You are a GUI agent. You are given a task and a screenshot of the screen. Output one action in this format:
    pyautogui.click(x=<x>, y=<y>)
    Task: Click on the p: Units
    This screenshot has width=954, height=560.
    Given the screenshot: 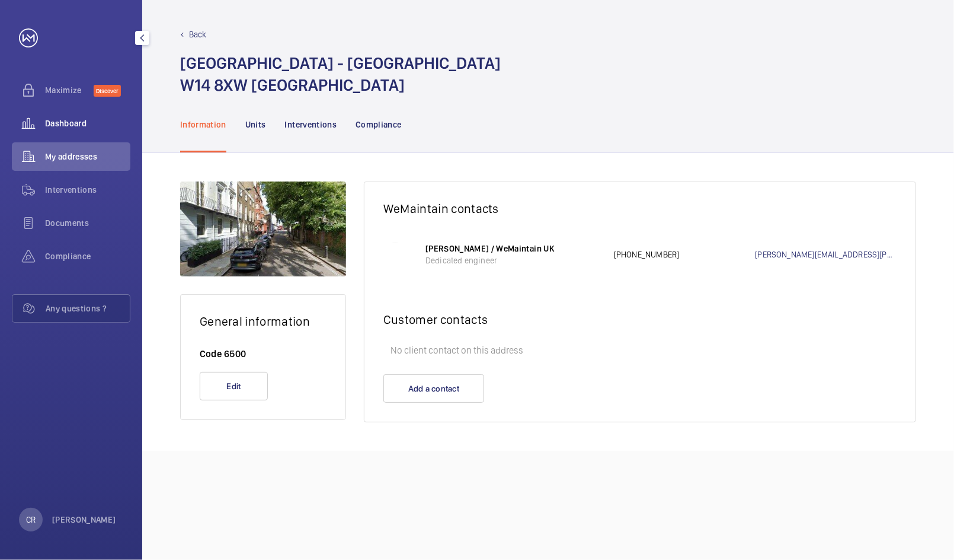 What is the action you would take?
    pyautogui.click(x=255, y=125)
    